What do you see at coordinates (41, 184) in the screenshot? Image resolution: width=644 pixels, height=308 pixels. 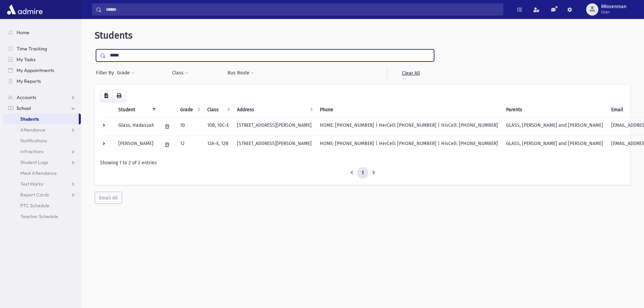 I see `a: Test Marks` at bounding box center [41, 184].